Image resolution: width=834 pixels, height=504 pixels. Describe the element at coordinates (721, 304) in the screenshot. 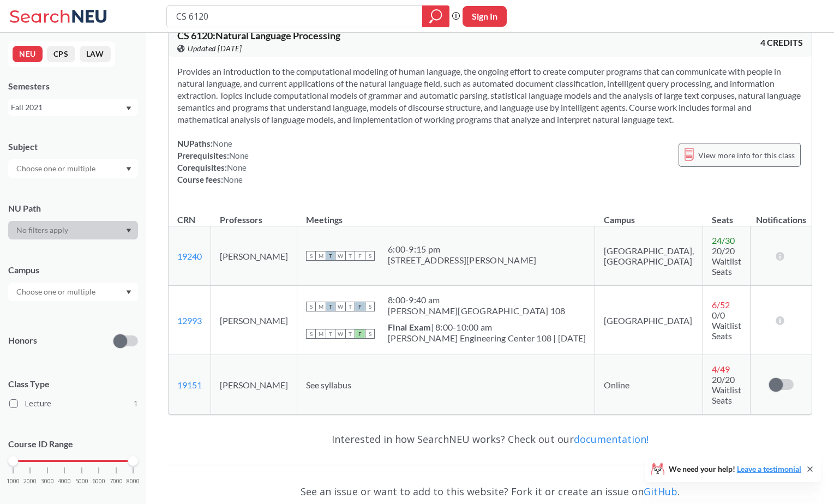

I see `span: 6 / 52` at that location.